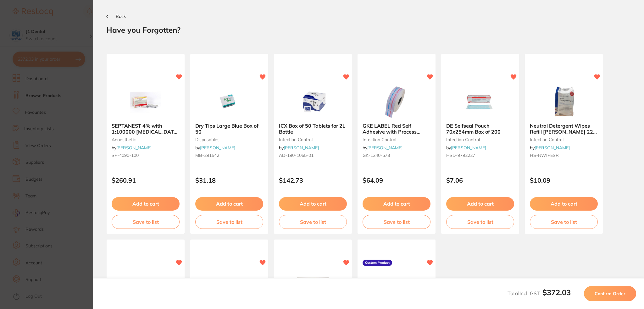  What do you see at coordinates (229, 155) in the screenshot?
I see `small: MB-291542` at bounding box center [229, 155].